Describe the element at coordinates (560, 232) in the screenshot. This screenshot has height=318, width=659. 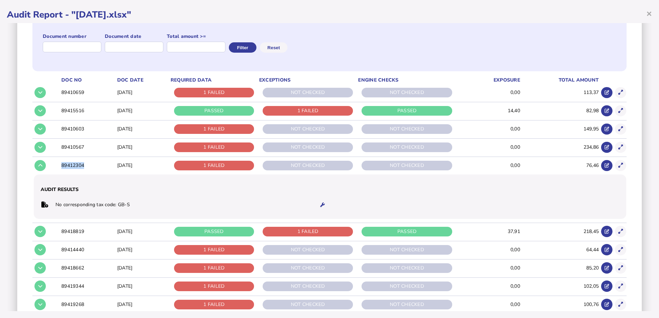
I see `div: 218,45` at that location.